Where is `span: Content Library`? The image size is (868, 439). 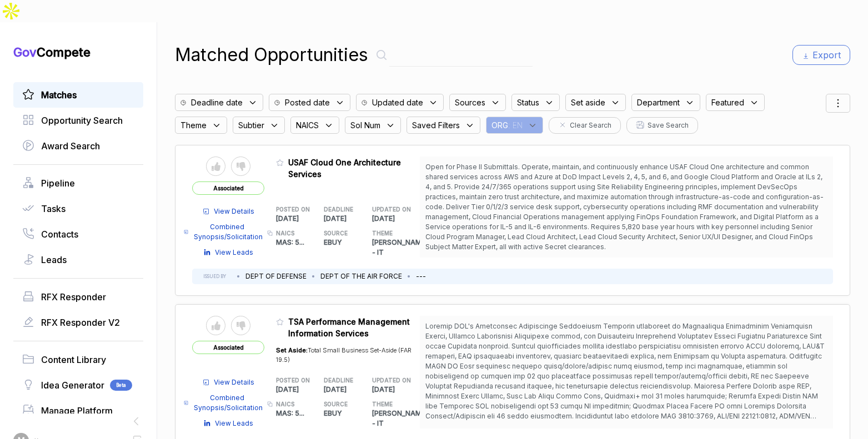
span: Content Library is located at coordinates (73, 360).